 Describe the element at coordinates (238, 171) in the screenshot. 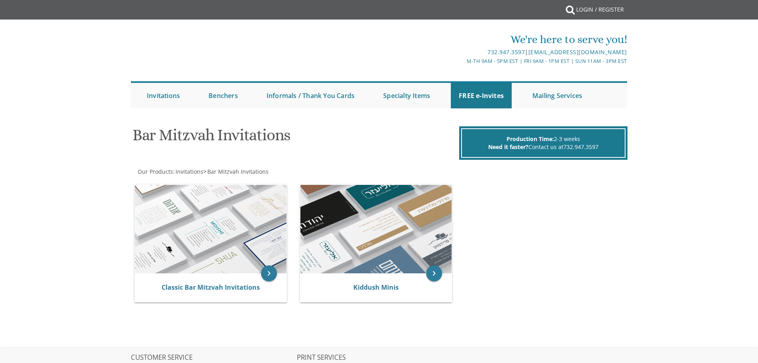

I see `a: Bar Mitzvah Invitations` at that location.